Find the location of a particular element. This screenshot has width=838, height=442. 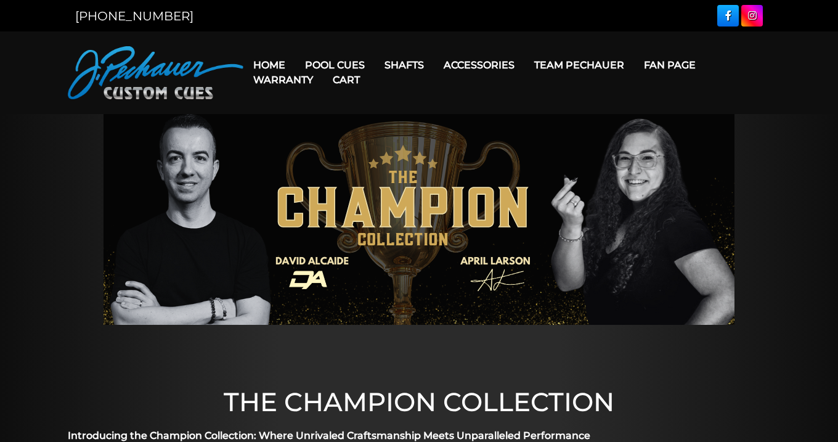

img: Pechauer Custom Cues is located at coordinates (155, 73).